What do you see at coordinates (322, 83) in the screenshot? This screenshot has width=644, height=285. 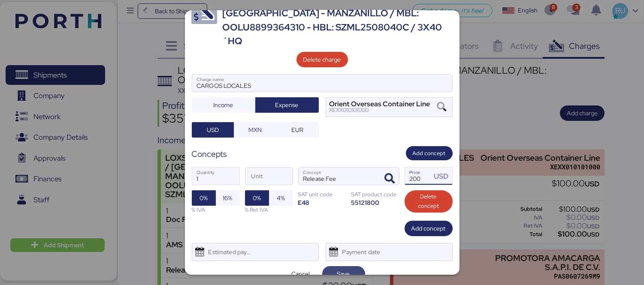 I see `input: Charge name` at bounding box center [322, 83].